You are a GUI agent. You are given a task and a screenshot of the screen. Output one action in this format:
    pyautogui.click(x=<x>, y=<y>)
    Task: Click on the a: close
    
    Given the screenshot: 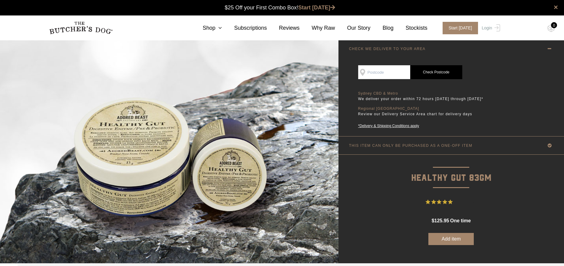 What is the action you would take?
    pyautogui.click(x=556, y=7)
    